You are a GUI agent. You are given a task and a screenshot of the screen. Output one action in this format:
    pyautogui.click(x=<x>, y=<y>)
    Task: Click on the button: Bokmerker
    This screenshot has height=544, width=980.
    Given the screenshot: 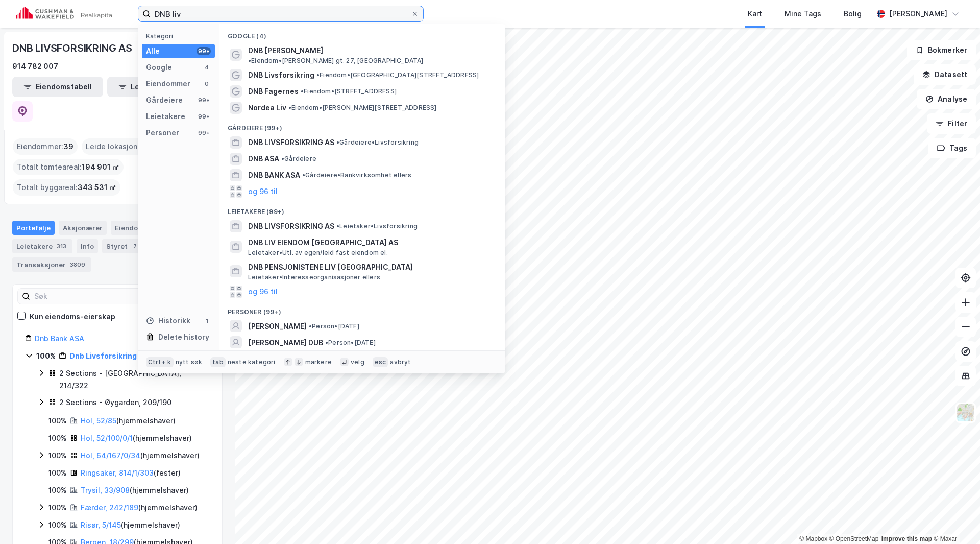 What is the action you would take?
    pyautogui.click(x=941, y=50)
    